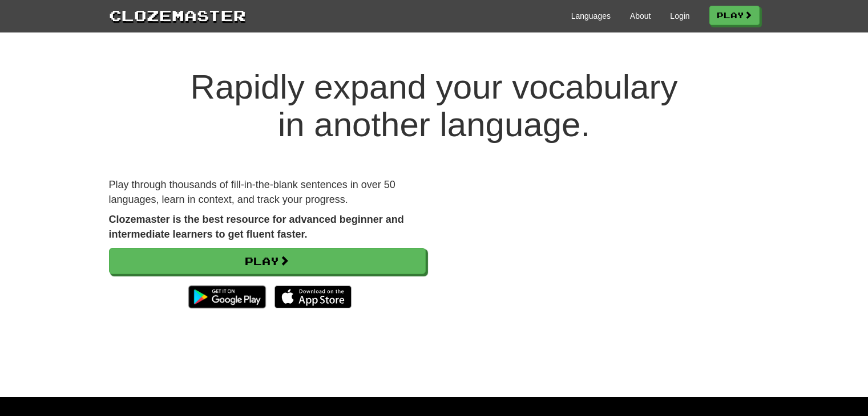 The image size is (868, 416). Describe the element at coordinates (227, 297) in the screenshot. I see `img: Get it on Google Play` at that location.